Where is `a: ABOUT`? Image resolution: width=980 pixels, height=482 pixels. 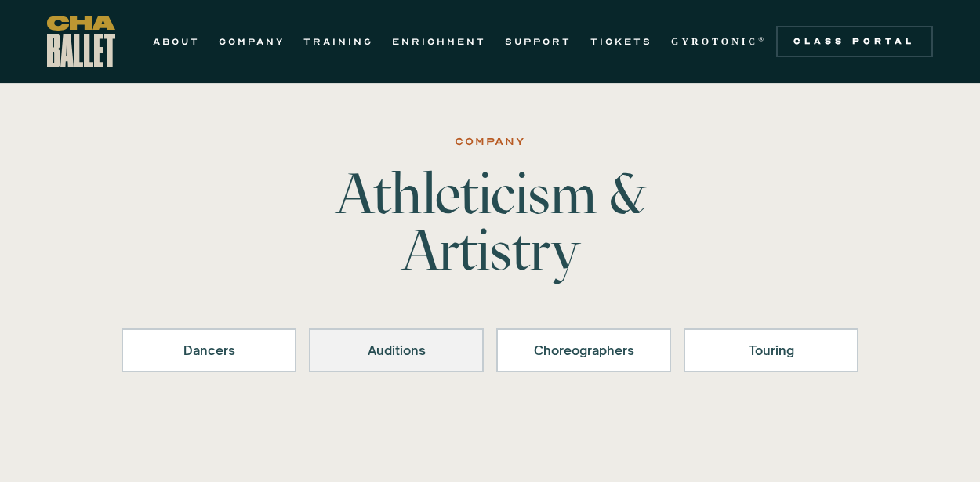 a: ABOUT is located at coordinates (176, 41).